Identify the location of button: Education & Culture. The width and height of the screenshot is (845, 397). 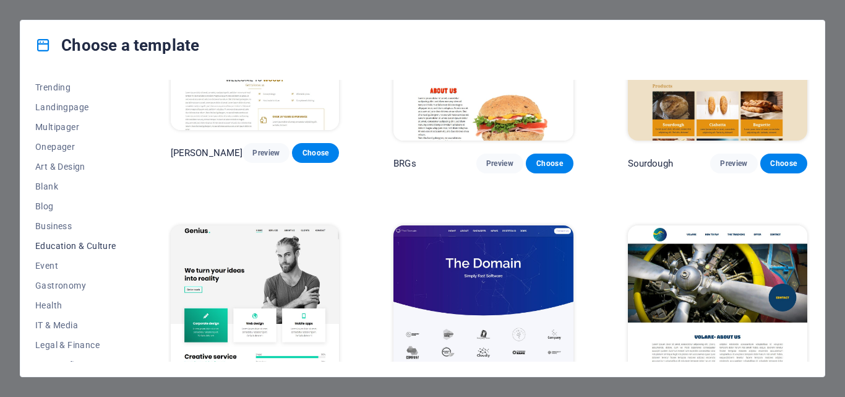
(75, 246).